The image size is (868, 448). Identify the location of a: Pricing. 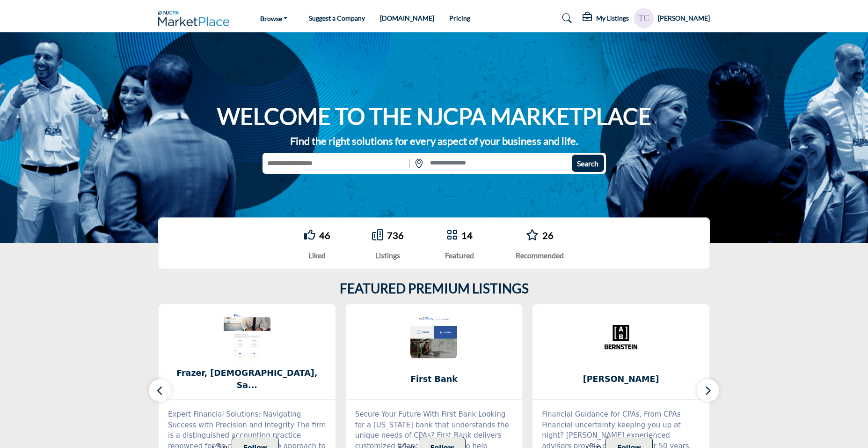
(459, 18).